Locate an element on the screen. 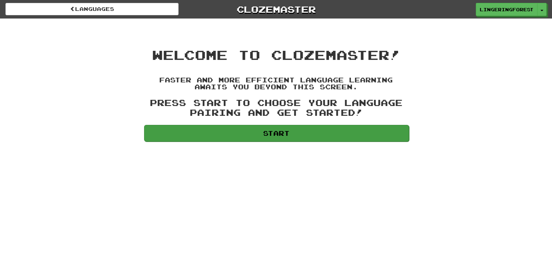 This screenshot has height=265, width=552. h1: Welcome to Clozemaster! is located at coordinates (276, 55).